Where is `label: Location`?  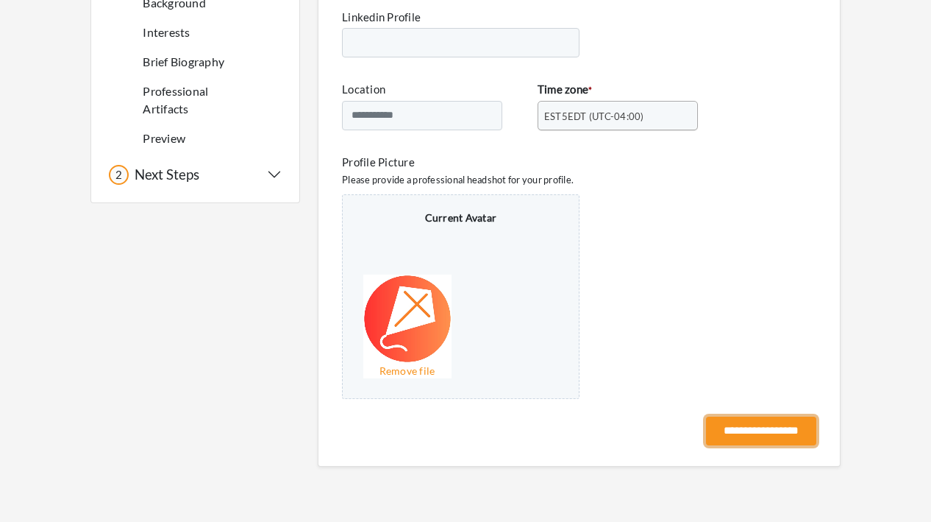
label: Location is located at coordinates (363, 89).